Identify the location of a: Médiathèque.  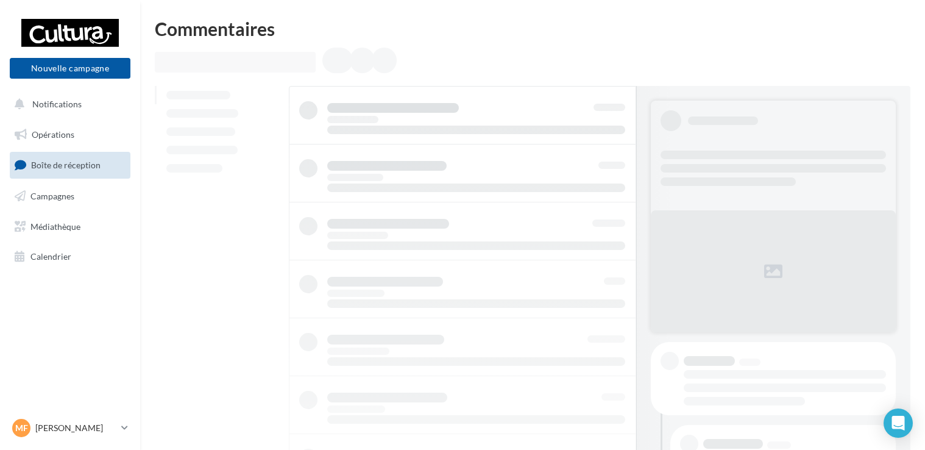
(70, 227).